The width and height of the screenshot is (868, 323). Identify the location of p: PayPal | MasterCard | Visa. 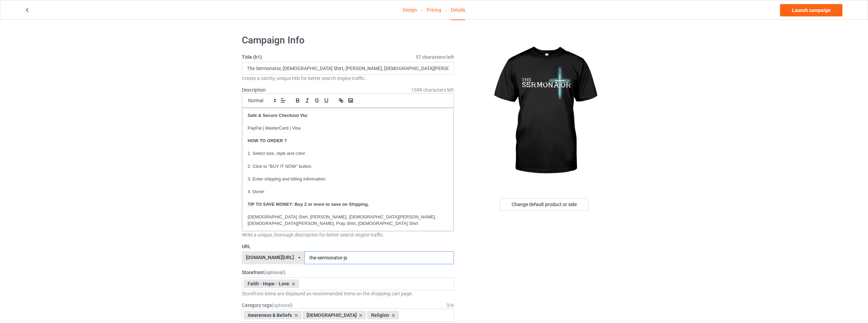
(348, 128).